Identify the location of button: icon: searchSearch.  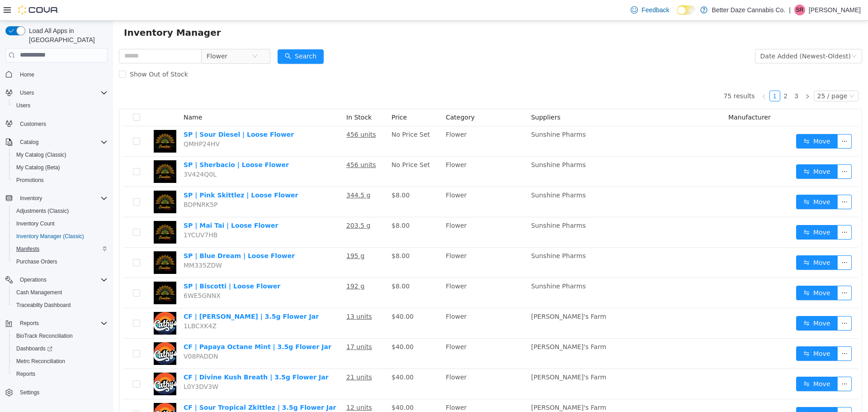
(188, 35).